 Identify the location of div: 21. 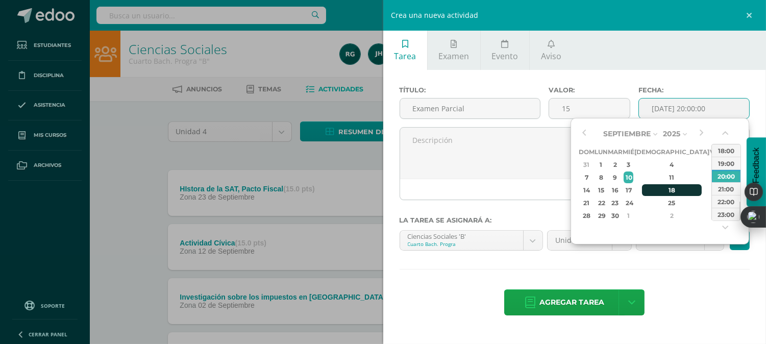
(586, 203).